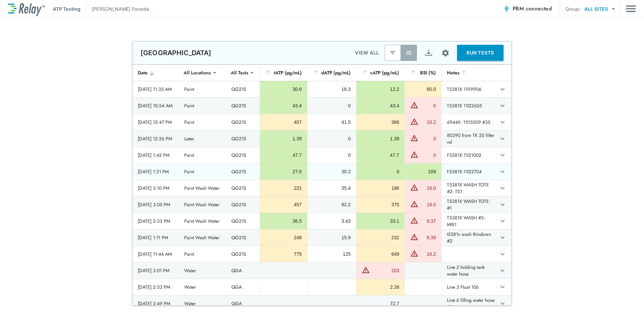 This screenshot has height=321, width=644. Describe the element at coordinates (67, 9) in the screenshot. I see `p: ATP Testing` at that location.